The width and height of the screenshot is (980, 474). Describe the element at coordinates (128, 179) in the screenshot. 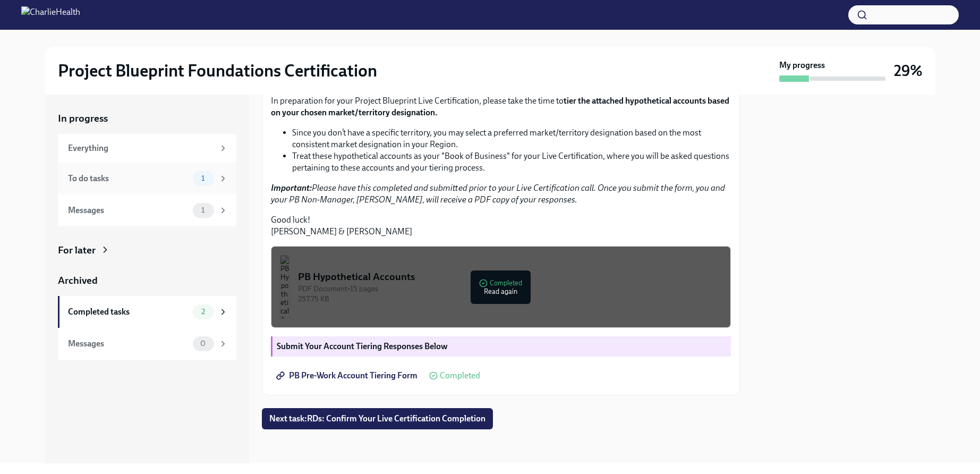

I see `div: To do tasks` at that location.